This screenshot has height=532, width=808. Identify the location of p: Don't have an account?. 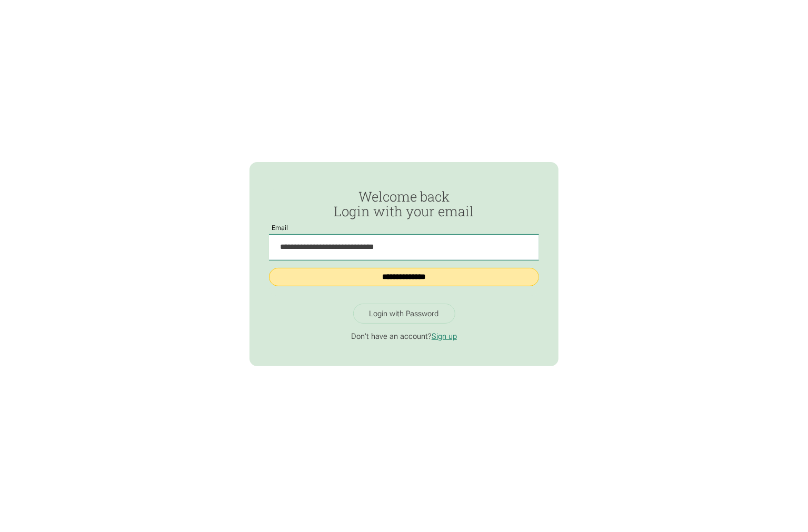
(404, 336).